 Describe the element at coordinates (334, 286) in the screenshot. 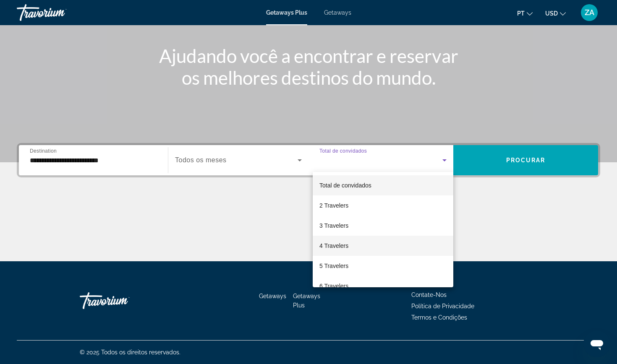

I see `span: 6 Travelers` at that location.